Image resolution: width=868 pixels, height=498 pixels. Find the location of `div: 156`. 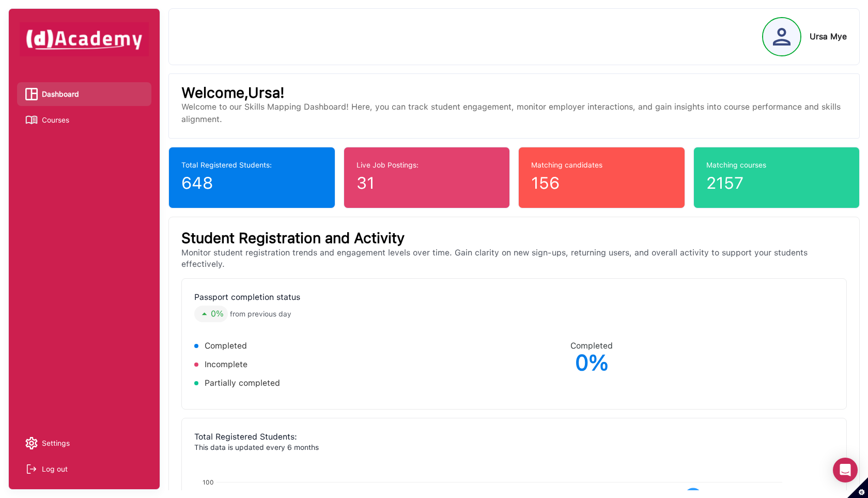

div: 156 is located at coordinates (602, 183).